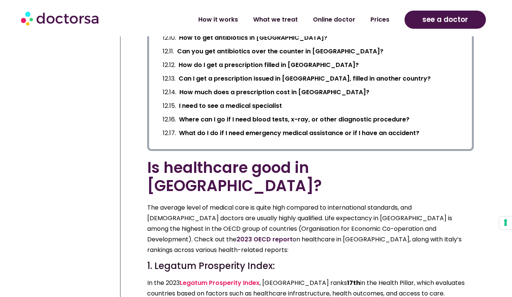 This screenshot has height=297, width=512. Describe the element at coordinates (267, 20) in the screenshot. I see `nav: Menu` at that location.